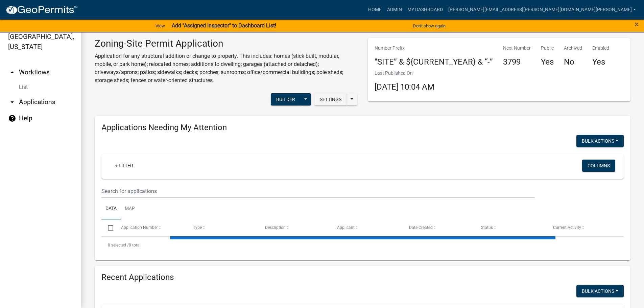  I want to click on span: Date Created, so click(421, 227).